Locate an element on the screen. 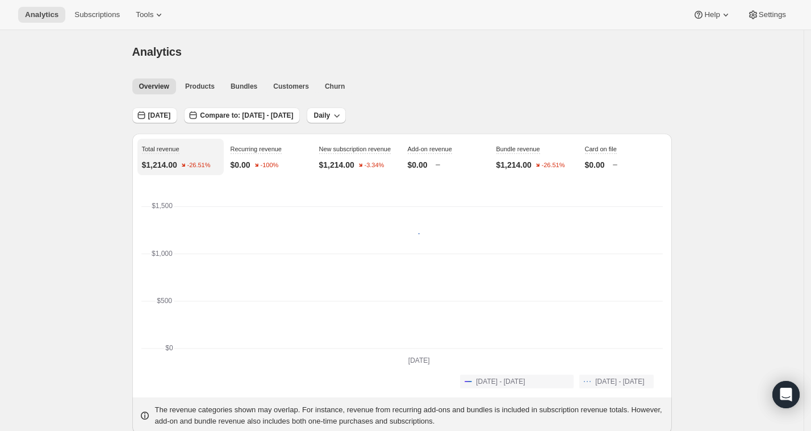 The image size is (811, 431). span: Recurring revenue is located at coordinates (256, 149).